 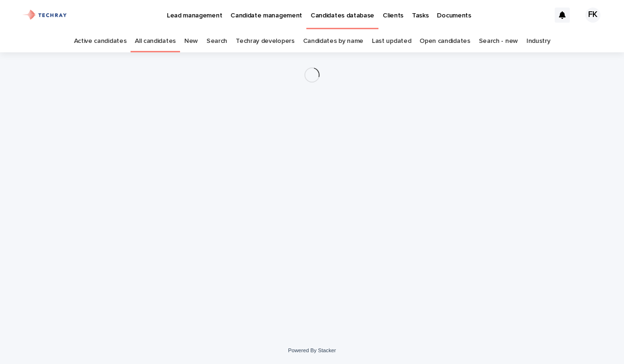 I want to click on a: Industry, so click(x=538, y=41).